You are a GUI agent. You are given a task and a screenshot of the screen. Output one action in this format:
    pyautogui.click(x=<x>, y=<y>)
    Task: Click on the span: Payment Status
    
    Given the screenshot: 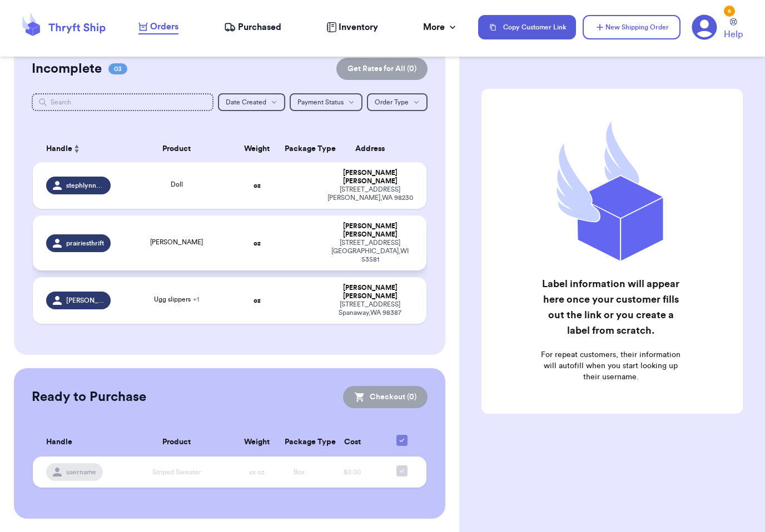 What is the action you would take?
    pyautogui.click(x=320, y=102)
    